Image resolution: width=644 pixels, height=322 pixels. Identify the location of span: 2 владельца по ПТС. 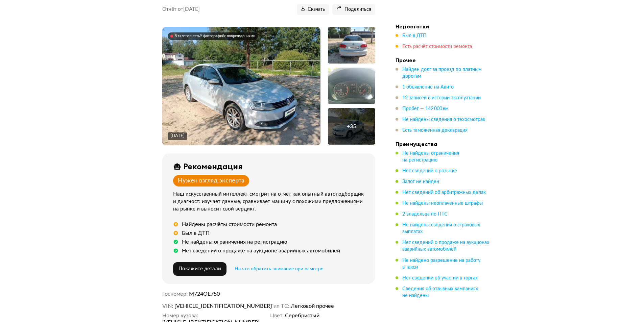
(425, 215).